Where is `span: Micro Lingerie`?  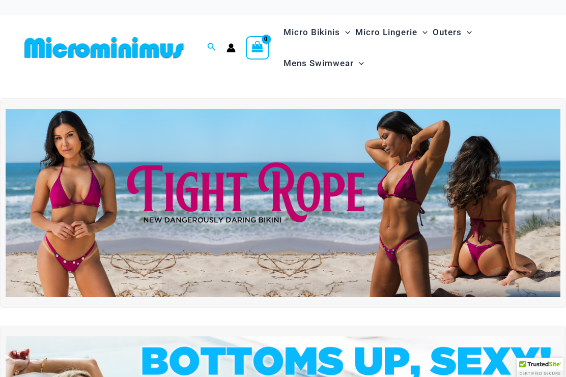 span: Micro Lingerie is located at coordinates (386, 32).